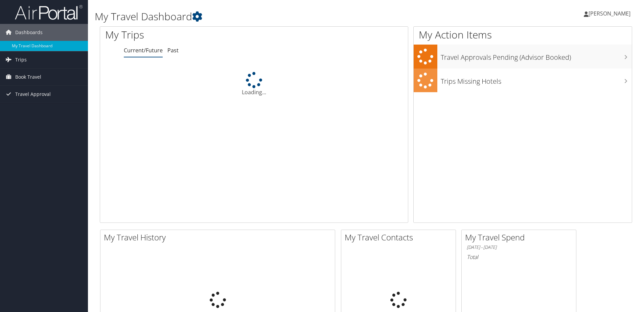 The width and height of the screenshot is (644, 312). What do you see at coordinates (190, 35) in the screenshot?
I see `h1: My Trips` at bounding box center [190, 35].